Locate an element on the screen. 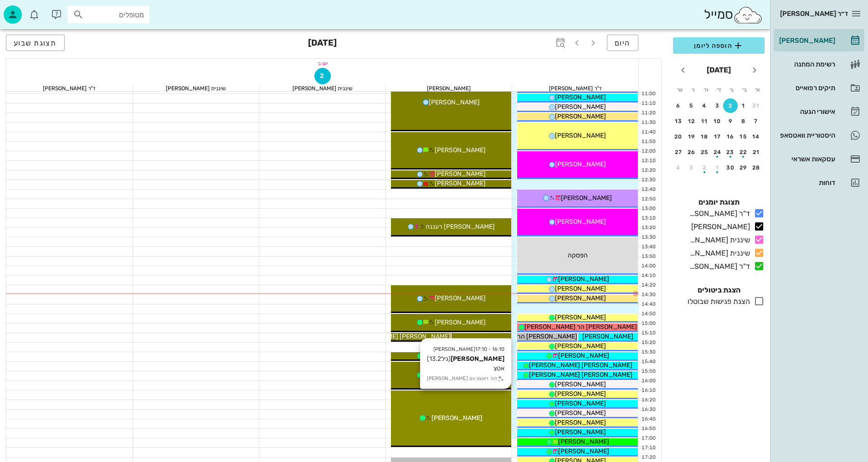  div: 14:40 is located at coordinates (648, 304).